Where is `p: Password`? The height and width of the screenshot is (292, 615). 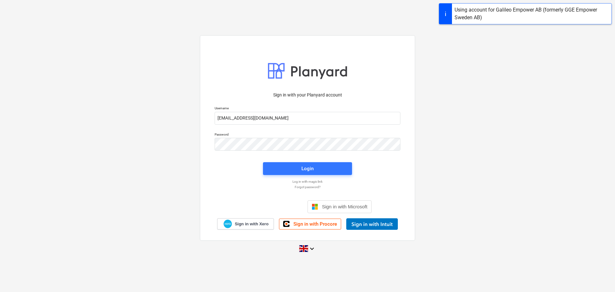
p: Password is located at coordinates (308, 135).